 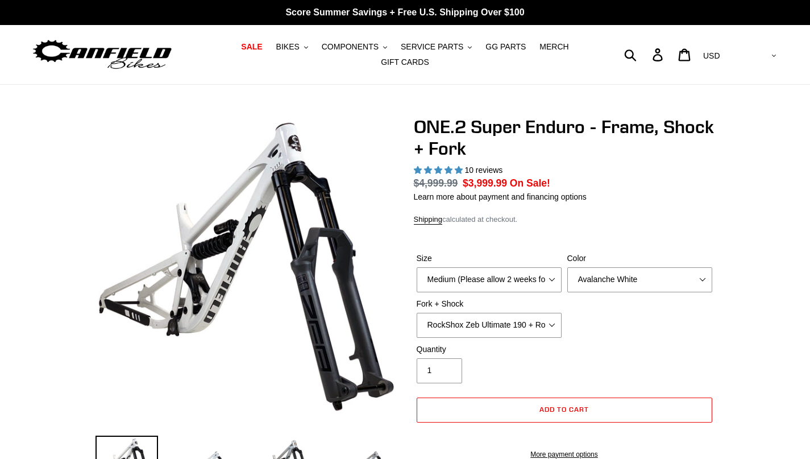 I want to click on a: GG PARTS, so click(x=506, y=47).